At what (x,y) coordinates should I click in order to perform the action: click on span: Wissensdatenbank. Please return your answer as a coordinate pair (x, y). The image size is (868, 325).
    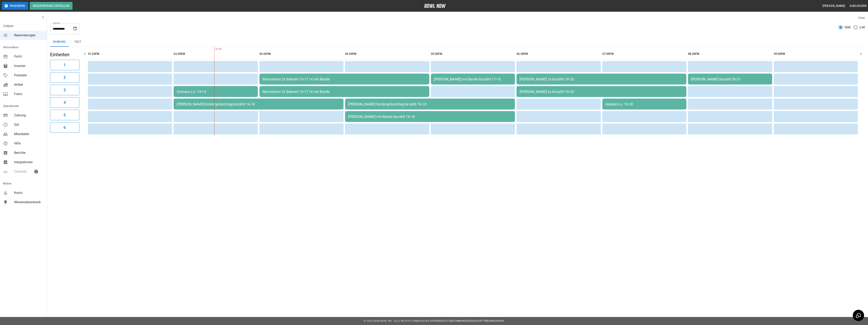
    Looking at the image, I should click on (29, 203).